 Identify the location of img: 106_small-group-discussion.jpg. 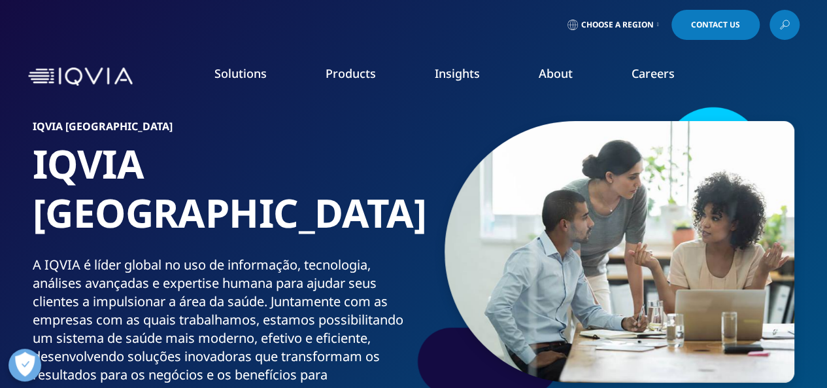
(619, 252).